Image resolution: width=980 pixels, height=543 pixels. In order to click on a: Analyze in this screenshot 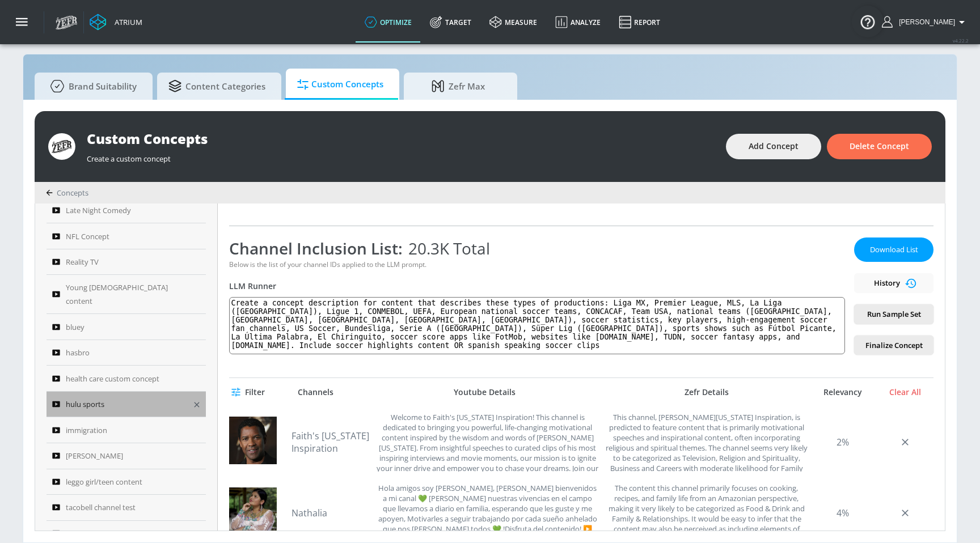, I will do `click(578, 22)`.